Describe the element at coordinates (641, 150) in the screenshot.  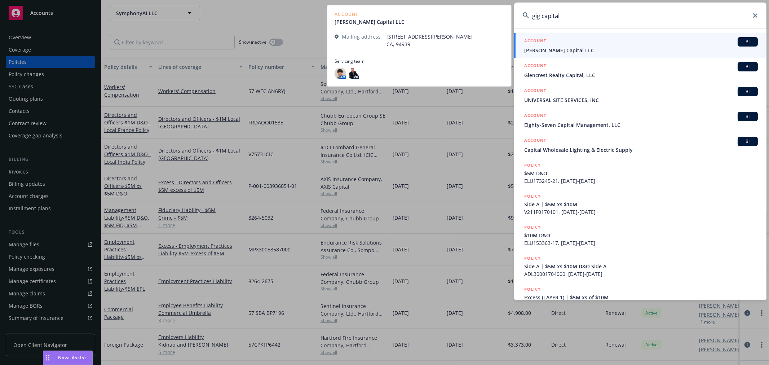
I see `span: Capital Wholesale Lighting & Electric Supply` at that location.